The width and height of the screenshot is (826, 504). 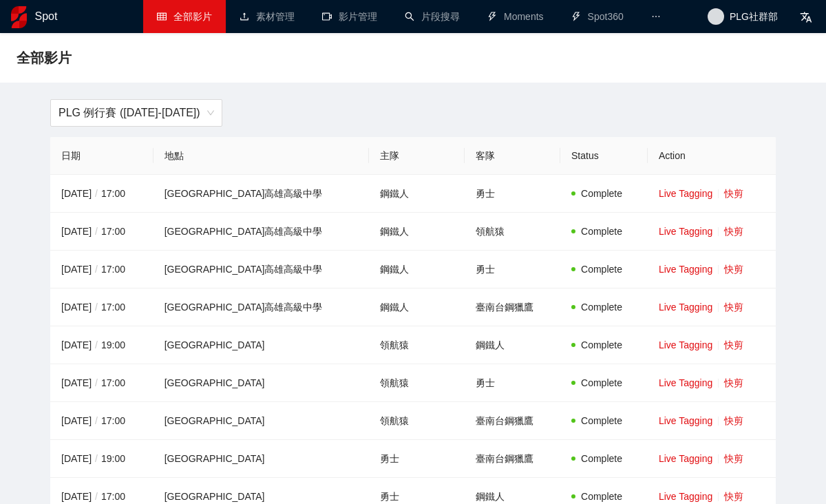 I want to click on span: ellipsis, so click(x=656, y=17).